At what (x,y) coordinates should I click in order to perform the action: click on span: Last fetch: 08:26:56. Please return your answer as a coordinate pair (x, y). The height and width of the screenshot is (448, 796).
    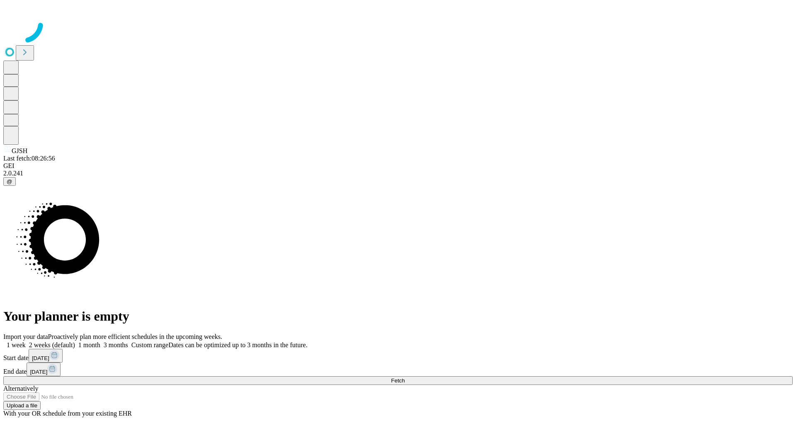
    Looking at the image, I should click on (29, 158).